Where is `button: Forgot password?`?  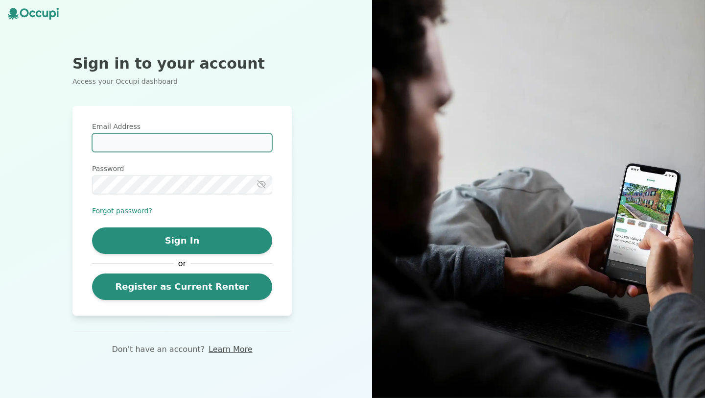 button: Forgot password? is located at coordinates (122, 211).